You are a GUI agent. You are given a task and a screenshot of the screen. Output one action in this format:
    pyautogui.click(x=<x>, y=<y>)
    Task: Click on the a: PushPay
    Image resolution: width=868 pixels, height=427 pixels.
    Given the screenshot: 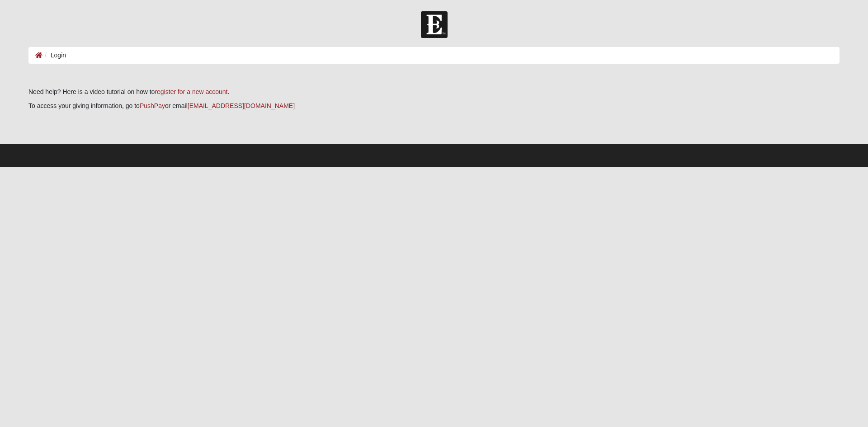 What is the action you would take?
    pyautogui.click(x=152, y=105)
    